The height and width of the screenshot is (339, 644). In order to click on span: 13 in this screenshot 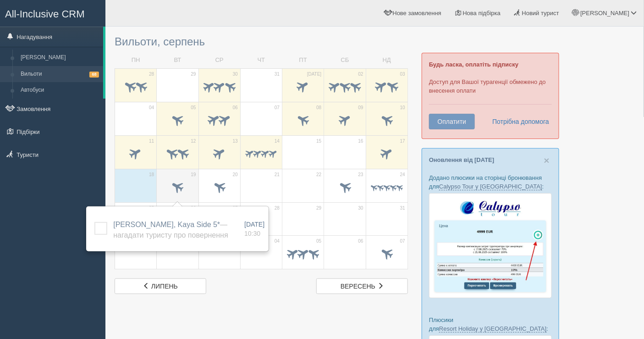, I will do `click(235, 141)`.